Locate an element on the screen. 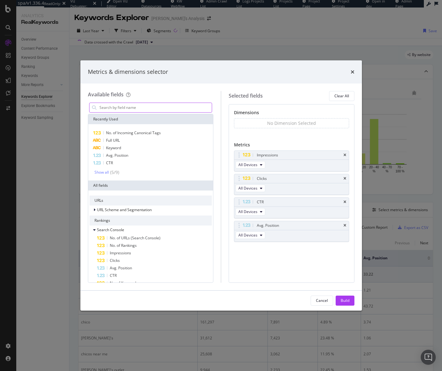  span: Keyword is located at coordinates (114, 148).